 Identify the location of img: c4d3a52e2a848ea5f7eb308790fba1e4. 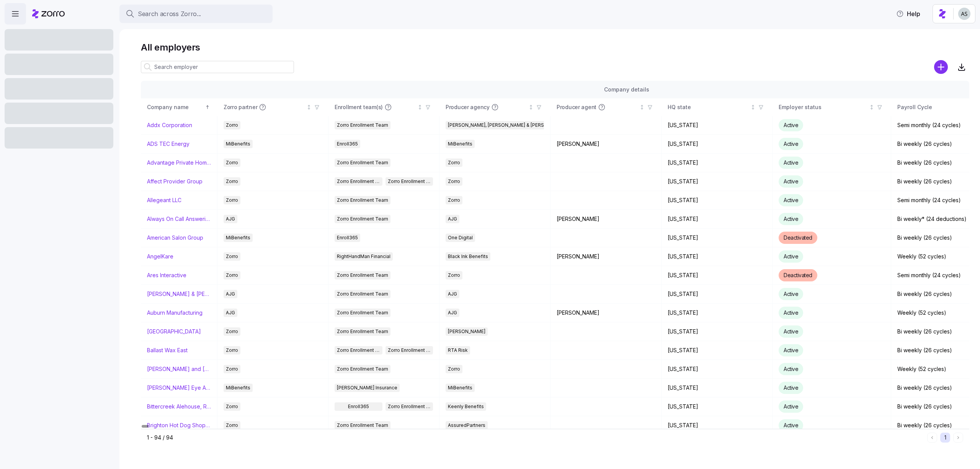
(964, 14).